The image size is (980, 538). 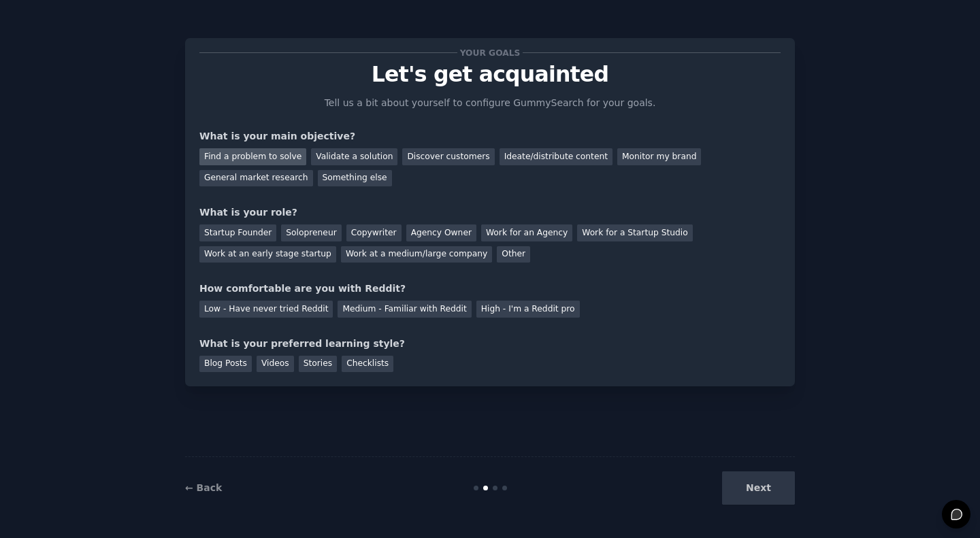 I want to click on div: What is your role?, so click(x=490, y=212).